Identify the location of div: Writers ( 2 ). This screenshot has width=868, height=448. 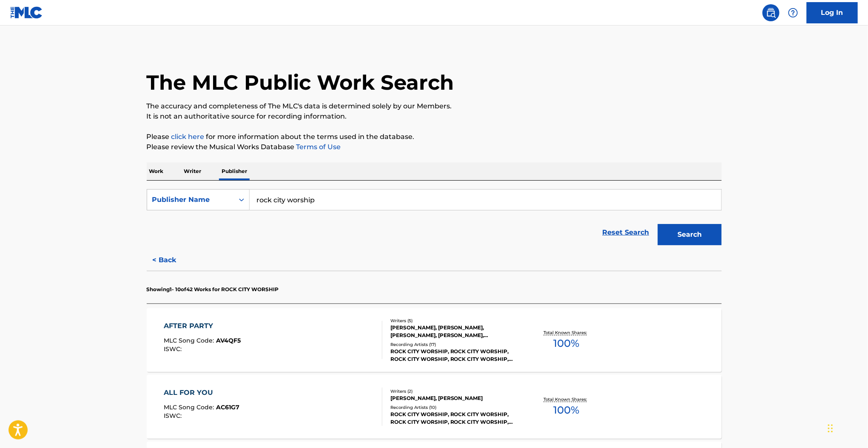
(455, 391).